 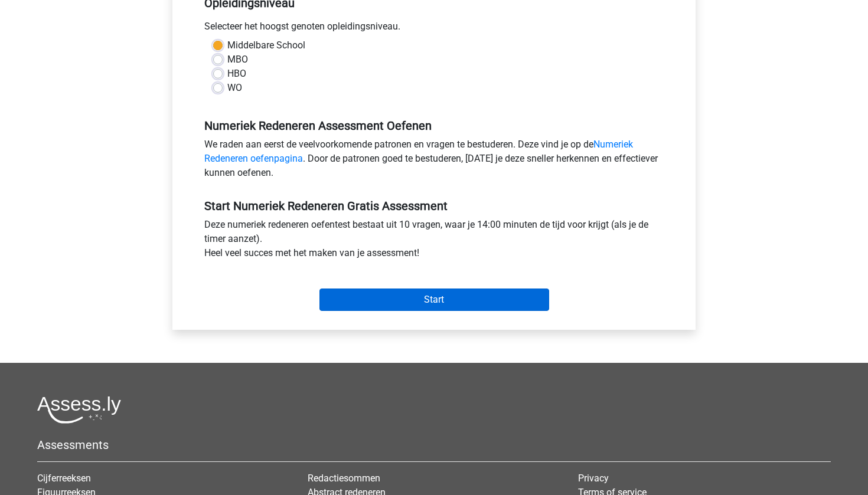 What do you see at coordinates (266, 45) in the screenshot?
I see `label: Middelbare School` at bounding box center [266, 45].